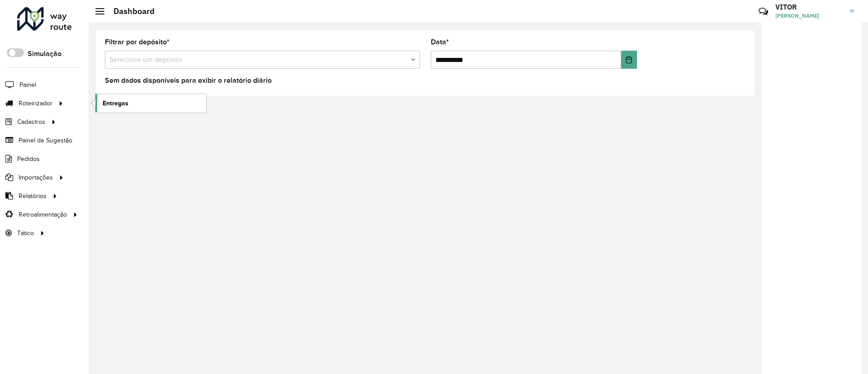 The width and height of the screenshot is (868, 374). What do you see at coordinates (35, 103) in the screenshot?
I see `span: Roteirizador` at bounding box center [35, 103].